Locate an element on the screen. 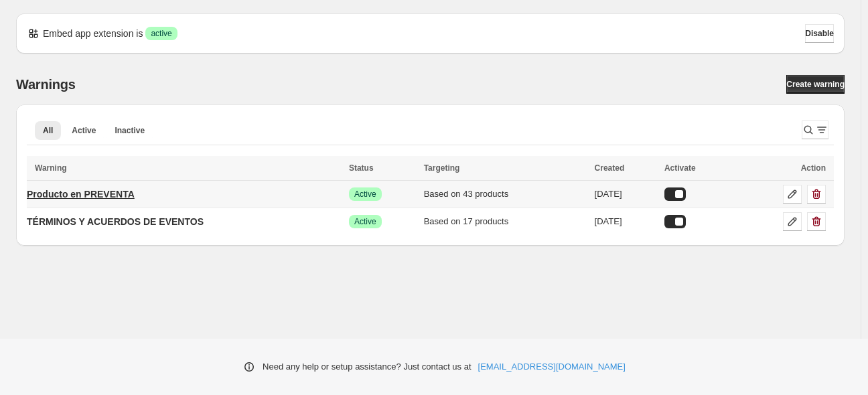  p: TÉRMINOS Y ACUERDOS DE EVENTOS is located at coordinates (115, 222).